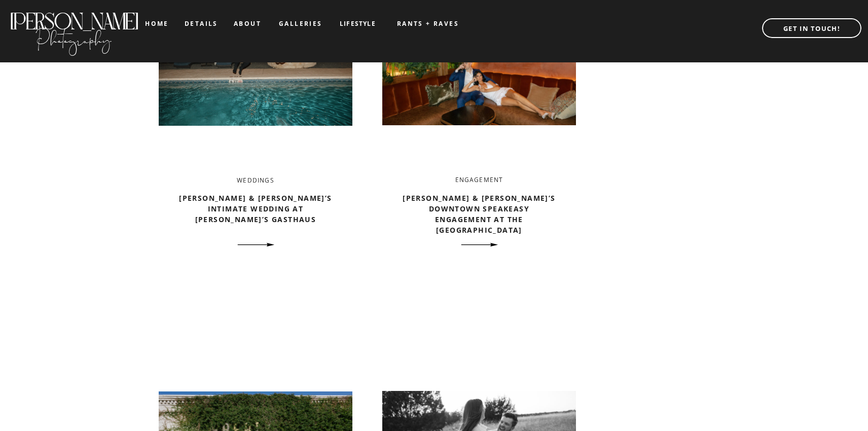 This screenshot has width=868, height=431. Describe the element at coordinates (358, 24) in the screenshot. I see `nav: LIFESTYLE` at that location.